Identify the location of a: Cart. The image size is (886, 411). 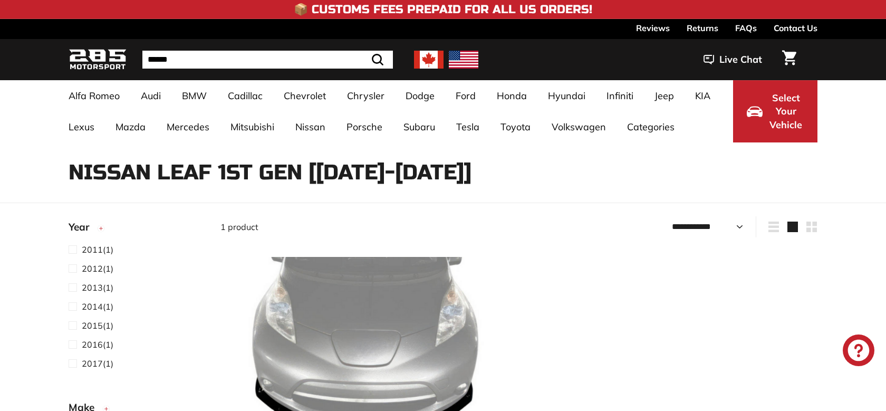
(789, 60).